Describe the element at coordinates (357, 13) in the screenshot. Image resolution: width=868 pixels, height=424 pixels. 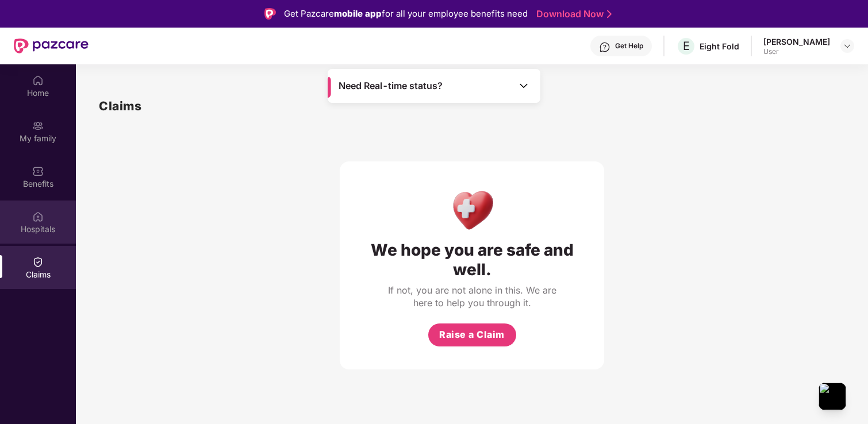
I see `strong: mobile app` at that location.